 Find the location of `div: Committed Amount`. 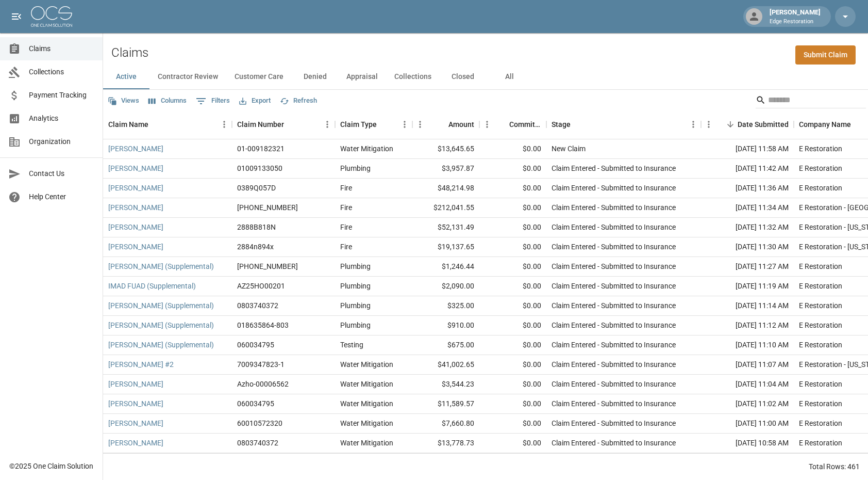

div: Committed Amount is located at coordinates (526, 124).